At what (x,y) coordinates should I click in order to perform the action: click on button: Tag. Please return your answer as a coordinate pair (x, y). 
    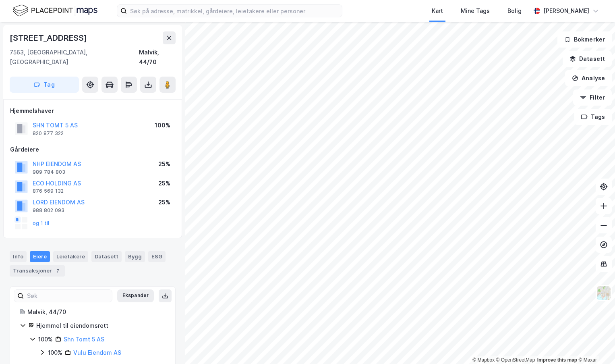
    Looking at the image, I should click on (44, 85).